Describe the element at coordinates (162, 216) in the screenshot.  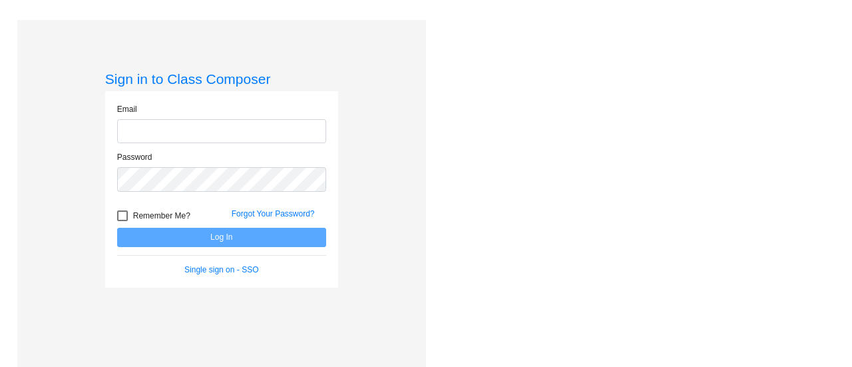
I see `span: Remember Me?` at that location.